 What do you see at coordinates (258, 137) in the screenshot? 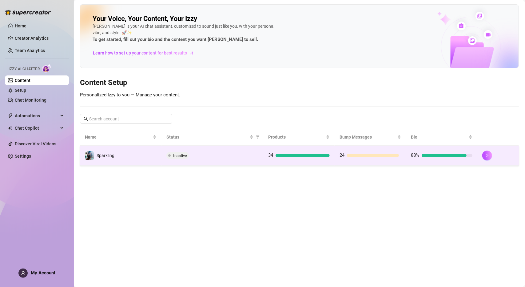
I see `span: filter` at bounding box center [258, 137].